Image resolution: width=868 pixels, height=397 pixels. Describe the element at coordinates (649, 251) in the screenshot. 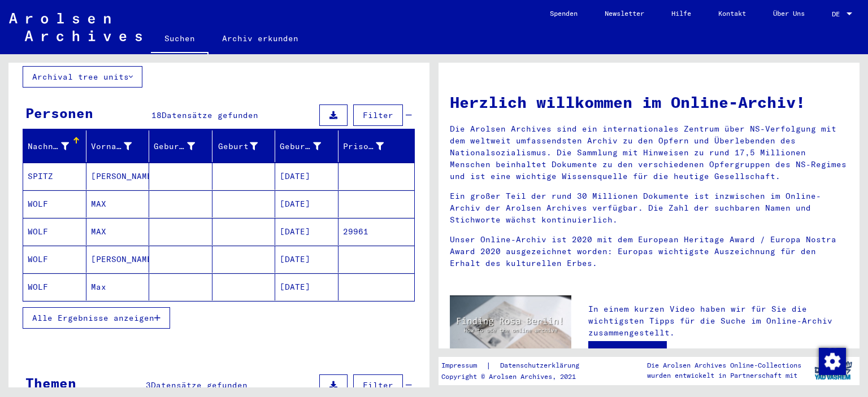

I see `p: Unser Online-Archiv ist 2020 mit dem European Heritage Award / Europa Nostra Award 2020 ausgezeic...` at that location.